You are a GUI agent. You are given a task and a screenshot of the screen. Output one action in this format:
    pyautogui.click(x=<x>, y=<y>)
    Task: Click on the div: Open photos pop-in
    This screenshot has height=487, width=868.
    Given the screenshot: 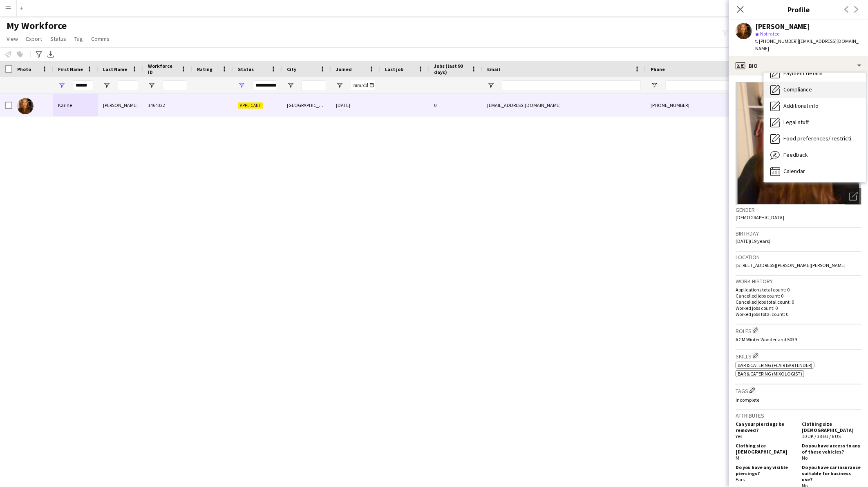 What is the action you would take?
    pyautogui.click(x=853, y=196)
    